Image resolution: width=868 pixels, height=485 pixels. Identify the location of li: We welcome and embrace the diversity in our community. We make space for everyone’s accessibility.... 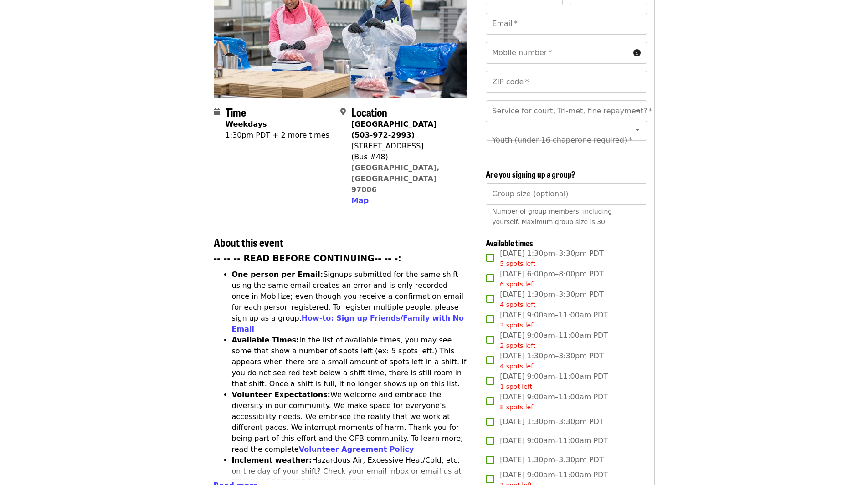
(350, 422).